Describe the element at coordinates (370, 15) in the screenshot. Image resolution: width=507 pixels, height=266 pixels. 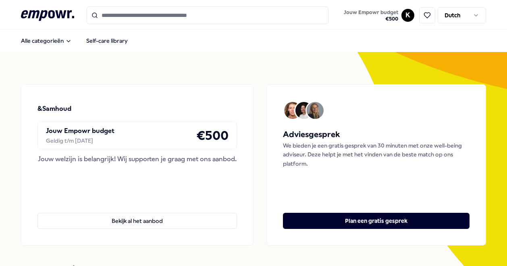
I see `a: Jouw Empowr budget€500` at that location.